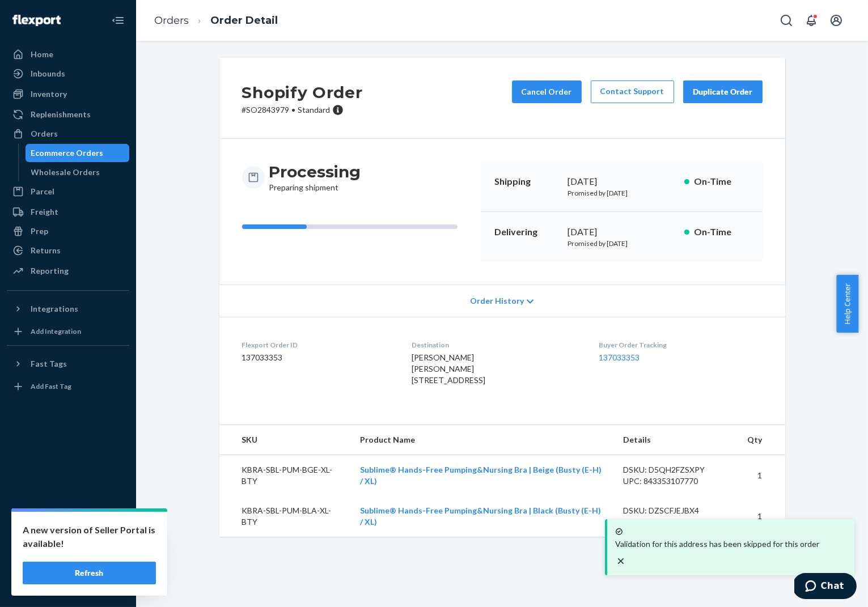  I want to click on a: Add Integration, so click(68, 332).